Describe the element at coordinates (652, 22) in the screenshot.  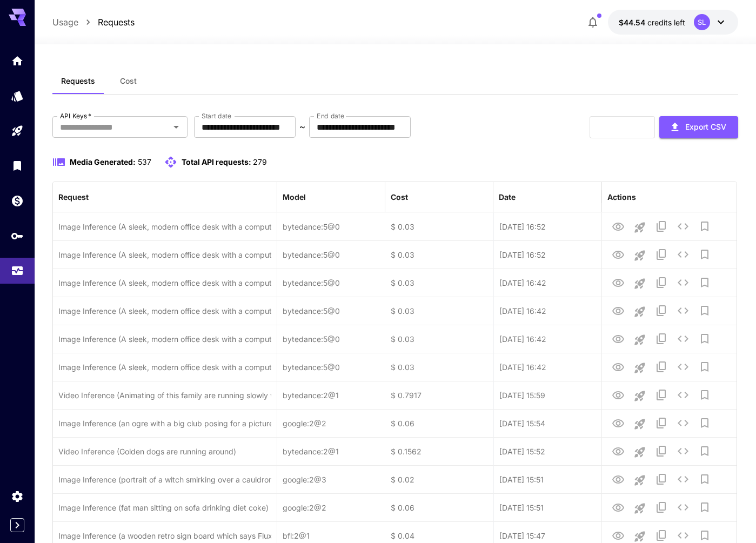
I see `div: $44.53624` at that location.